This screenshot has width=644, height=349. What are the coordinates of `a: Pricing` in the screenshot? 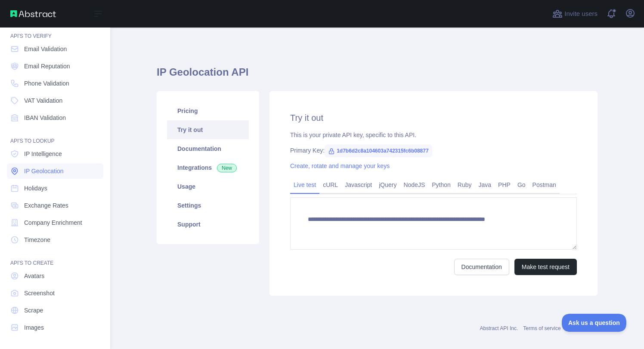 It's located at (208, 111).